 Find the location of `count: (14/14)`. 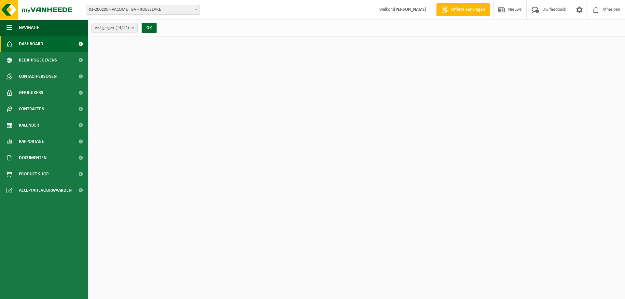

count: (14/14) is located at coordinates (122, 28).